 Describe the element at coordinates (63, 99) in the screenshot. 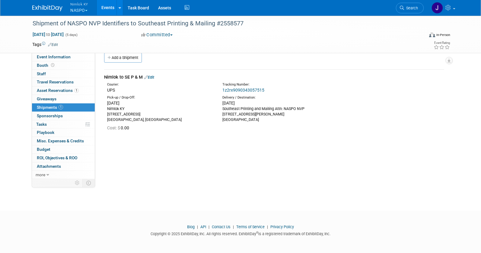

I see `a: Giveaways` at that location.